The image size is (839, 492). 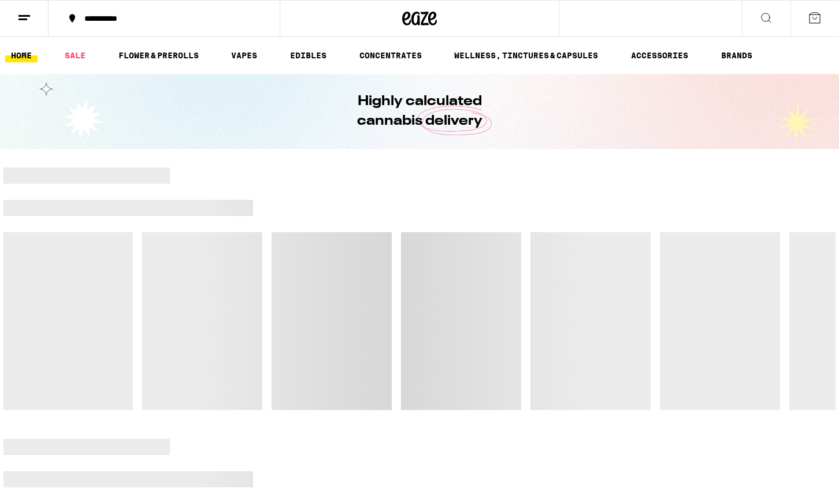 What do you see at coordinates (75, 55) in the screenshot?
I see `a: SALE` at bounding box center [75, 55].